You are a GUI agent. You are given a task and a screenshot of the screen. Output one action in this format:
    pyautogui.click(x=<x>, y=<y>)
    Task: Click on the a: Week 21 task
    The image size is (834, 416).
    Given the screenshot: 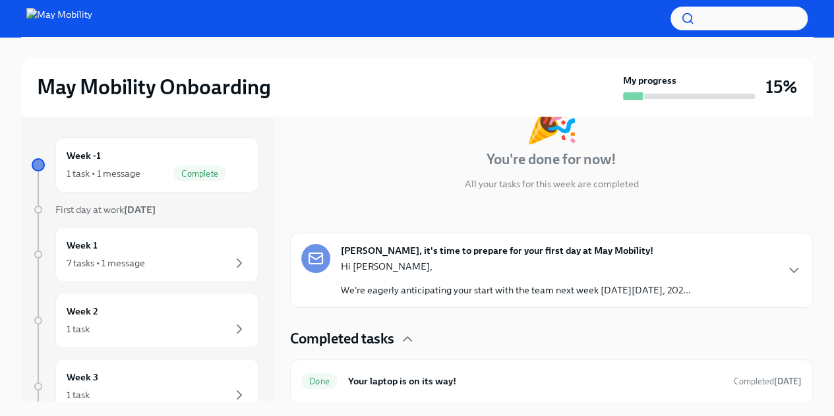 What is the action you would take?
    pyautogui.click(x=145, y=321)
    